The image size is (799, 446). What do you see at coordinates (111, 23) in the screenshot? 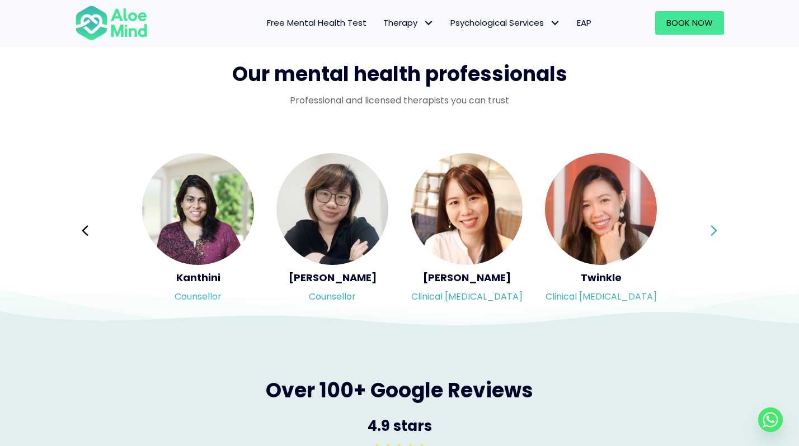
I see `img: Aloe mind Logo` at bounding box center [111, 23].